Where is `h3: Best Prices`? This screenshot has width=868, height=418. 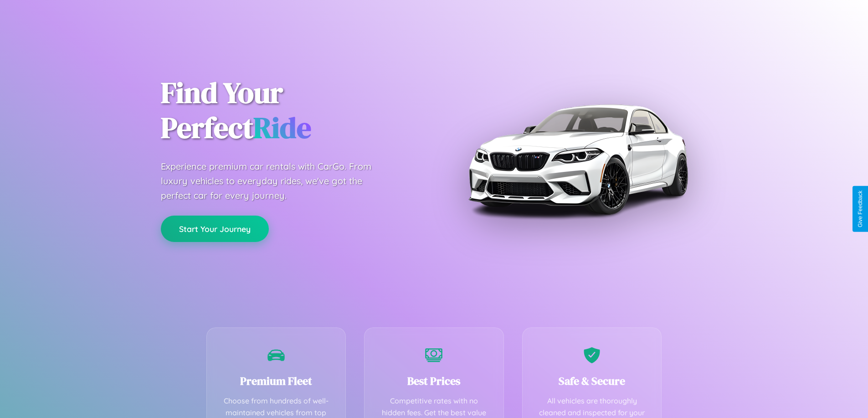 h3: Best Prices is located at coordinates (434, 381).